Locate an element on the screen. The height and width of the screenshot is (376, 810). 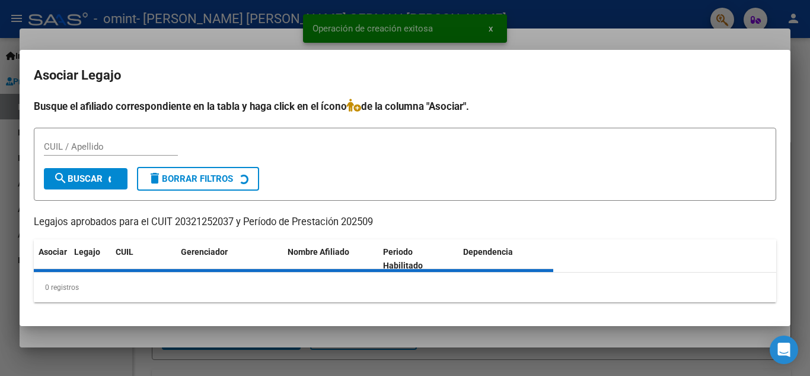
span: CUIL is located at coordinates (125, 252).